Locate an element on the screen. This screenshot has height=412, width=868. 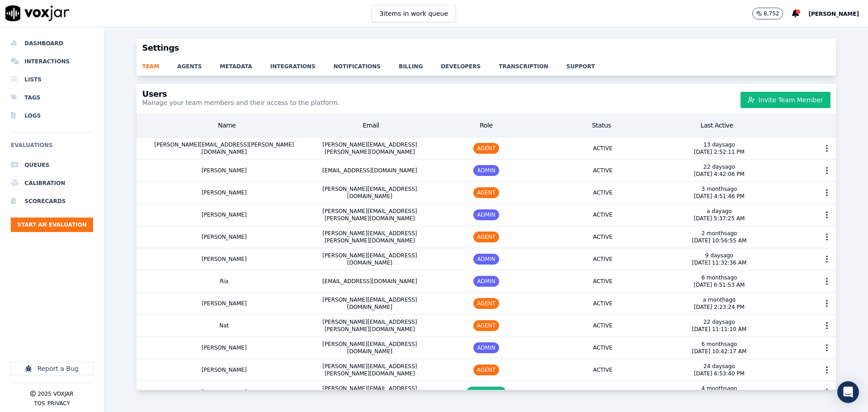
li: Scorecards is located at coordinates (52, 201).